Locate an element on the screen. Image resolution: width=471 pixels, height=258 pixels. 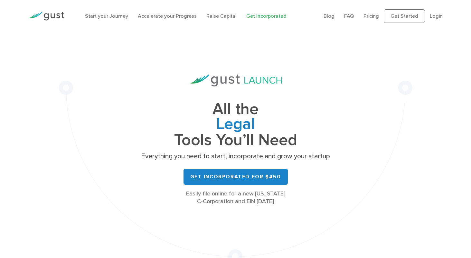
a: Pricing is located at coordinates (372, 16).